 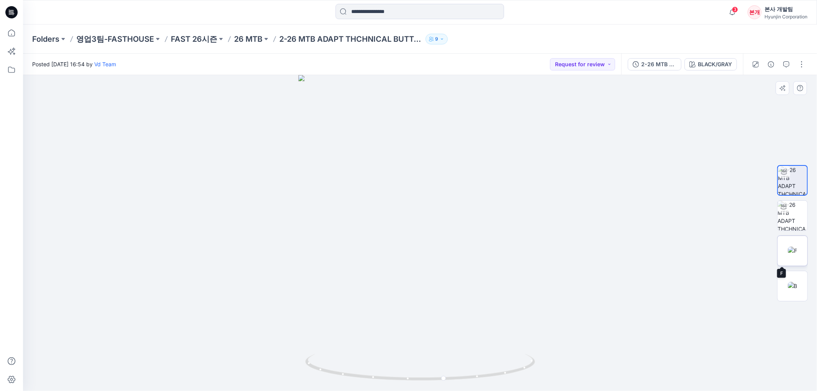 I want to click on a: Folders, so click(x=46, y=39).